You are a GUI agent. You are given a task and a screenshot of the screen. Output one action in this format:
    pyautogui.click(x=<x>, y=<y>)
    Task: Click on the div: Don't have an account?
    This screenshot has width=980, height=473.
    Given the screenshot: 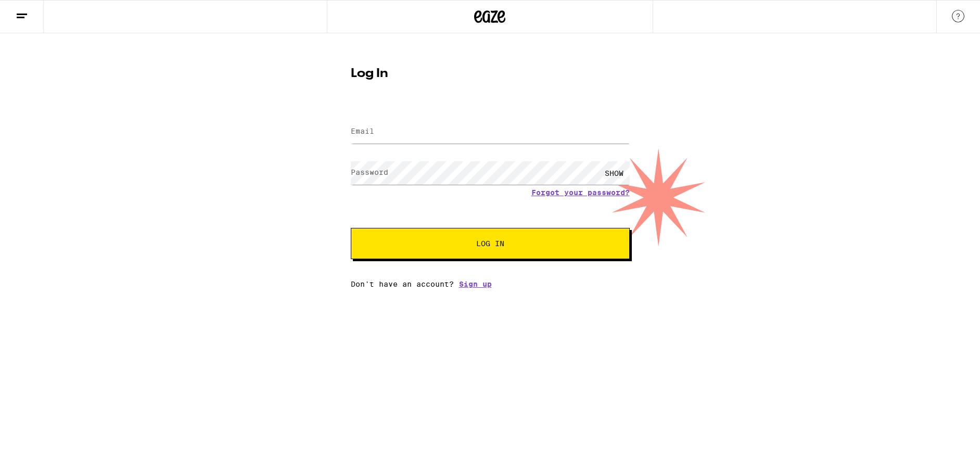 What is the action you would take?
    pyautogui.click(x=490, y=284)
    